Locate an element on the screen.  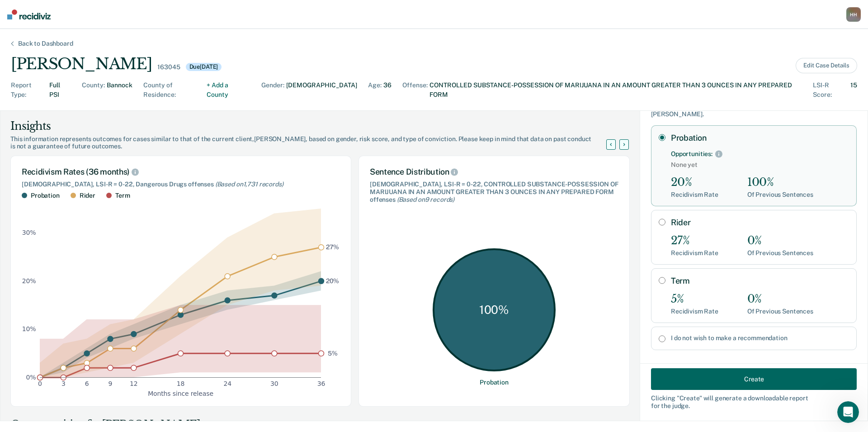
div: Report Type : is located at coordinates (29, 90).